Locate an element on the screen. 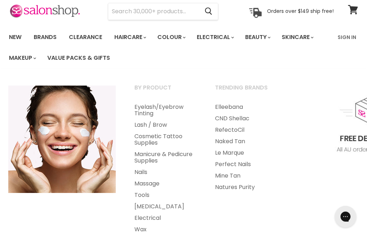 The width and height of the screenshot is (367, 237). a: Elleebana is located at coordinates (246, 107).